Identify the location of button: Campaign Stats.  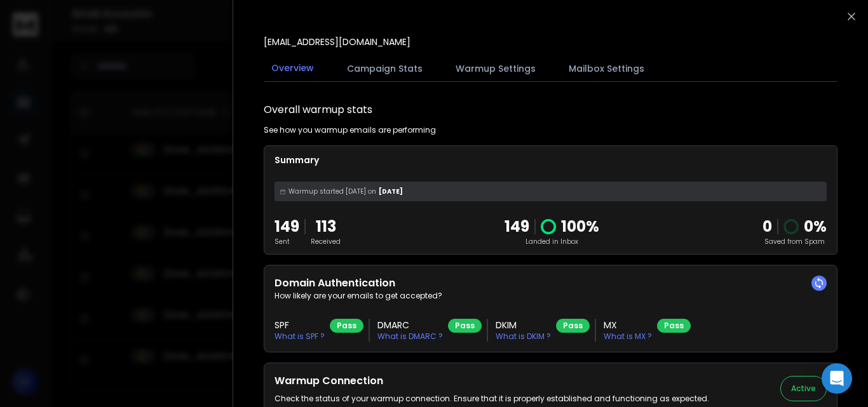
(384, 69).